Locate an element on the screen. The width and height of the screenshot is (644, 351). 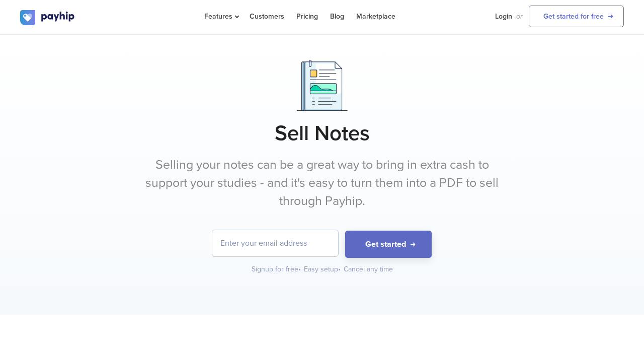
button: Get started is located at coordinates (388, 245).